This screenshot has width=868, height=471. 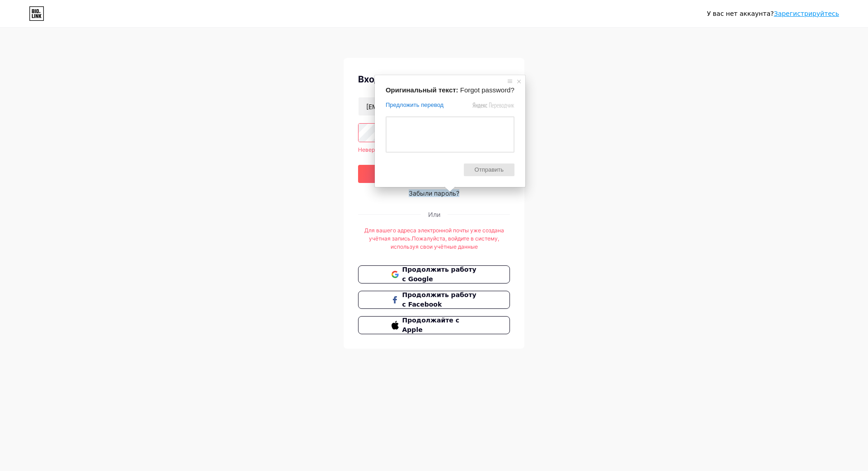 What do you see at coordinates (434, 274) in the screenshot?
I see `button: Продолжить работу с Google` at bounding box center [434, 274].